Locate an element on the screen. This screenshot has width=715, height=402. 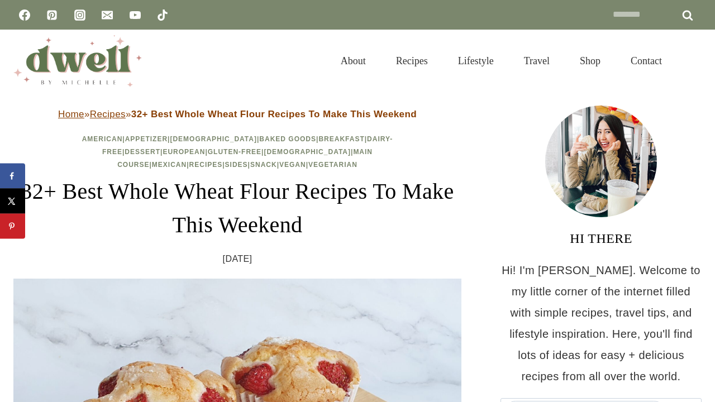
a: Travel is located at coordinates (537, 61).